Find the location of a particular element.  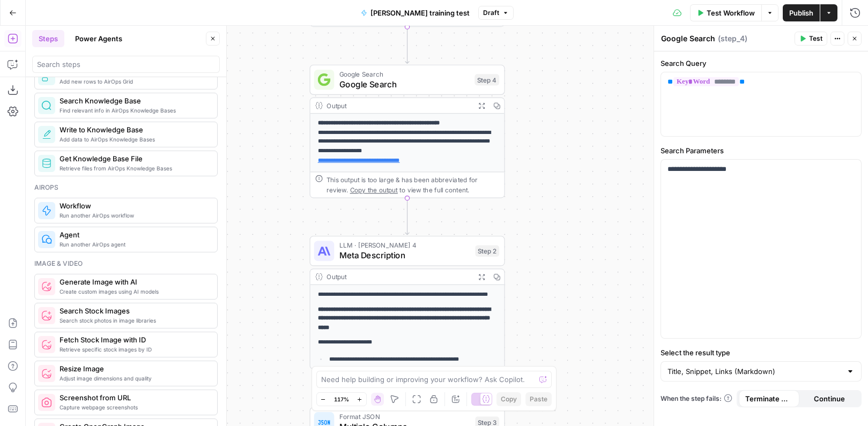

span: Workflow is located at coordinates (134, 206).